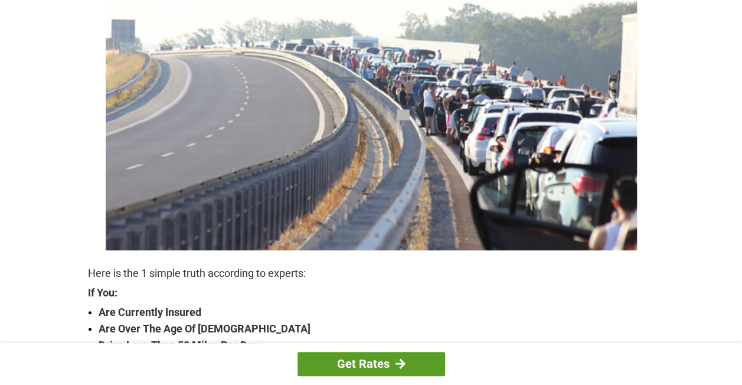  Describe the element at coordinates (377, 312) in the screenshot. I see `strong: Are Currently Insured` at that location.